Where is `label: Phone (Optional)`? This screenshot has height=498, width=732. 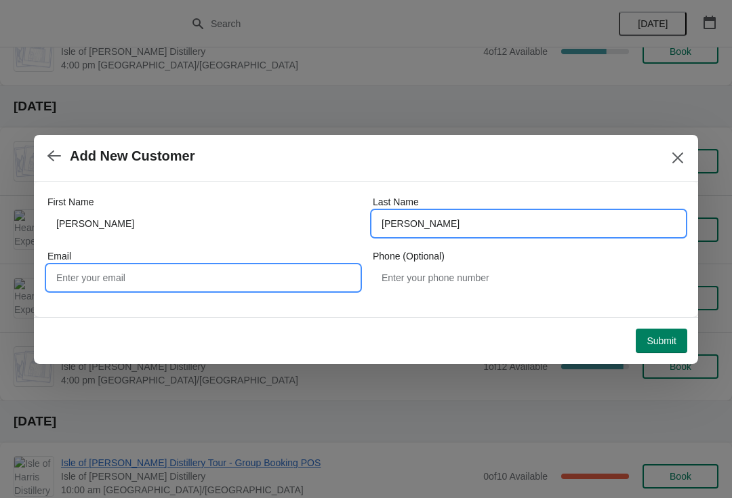
label: Phone (Optional) is located at coordinates (409, 256).